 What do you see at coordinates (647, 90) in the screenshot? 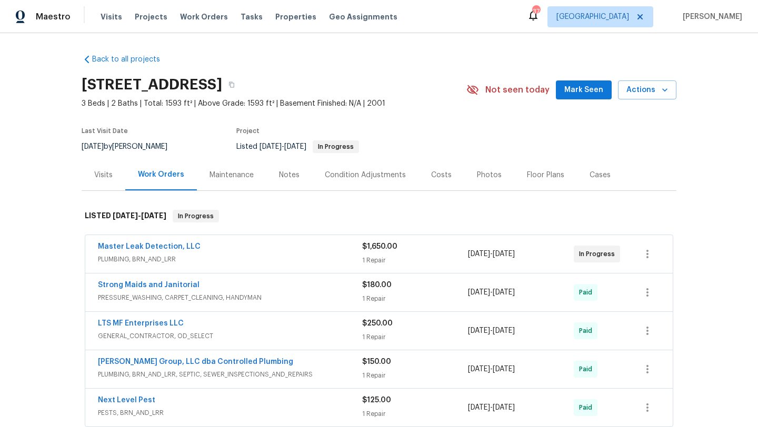
I see `button: Actions` at bounding box center [647, 90].